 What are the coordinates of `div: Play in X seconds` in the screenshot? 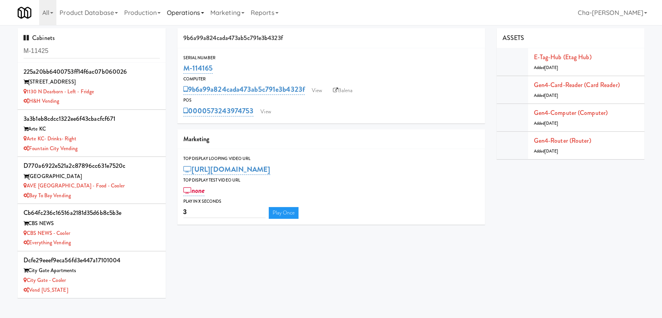 It's located at (331, 201).